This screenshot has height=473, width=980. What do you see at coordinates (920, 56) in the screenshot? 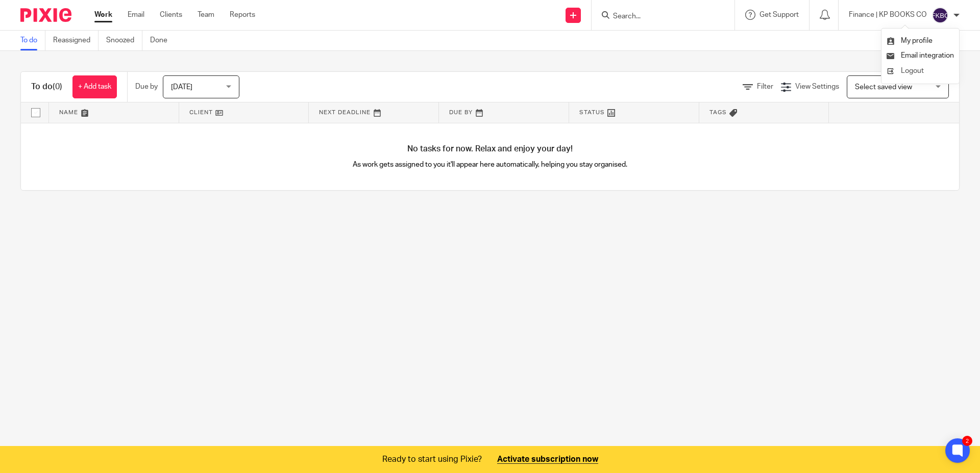
I see `a: Email integration` at bounding box center [920, 56].